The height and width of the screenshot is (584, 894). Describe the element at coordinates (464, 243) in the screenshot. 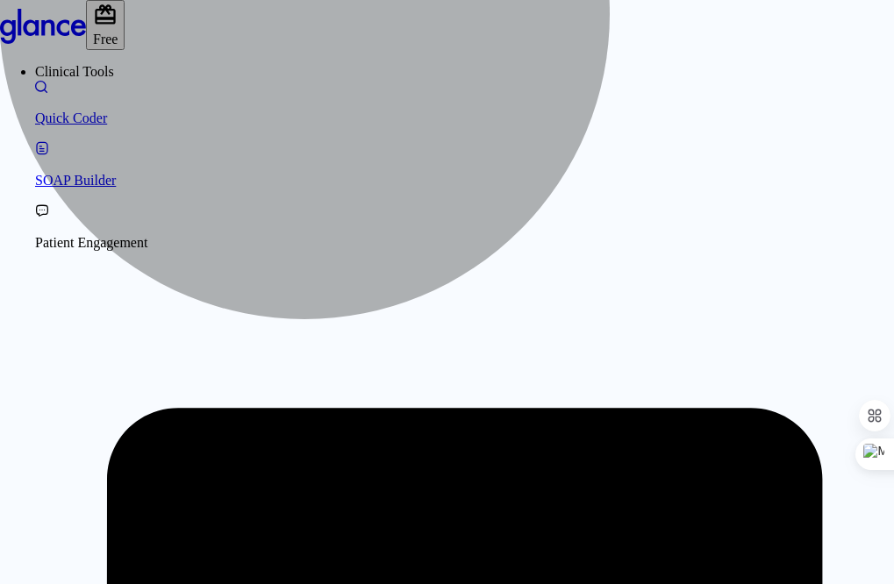

I see `p: Patient Engagement` at that location.